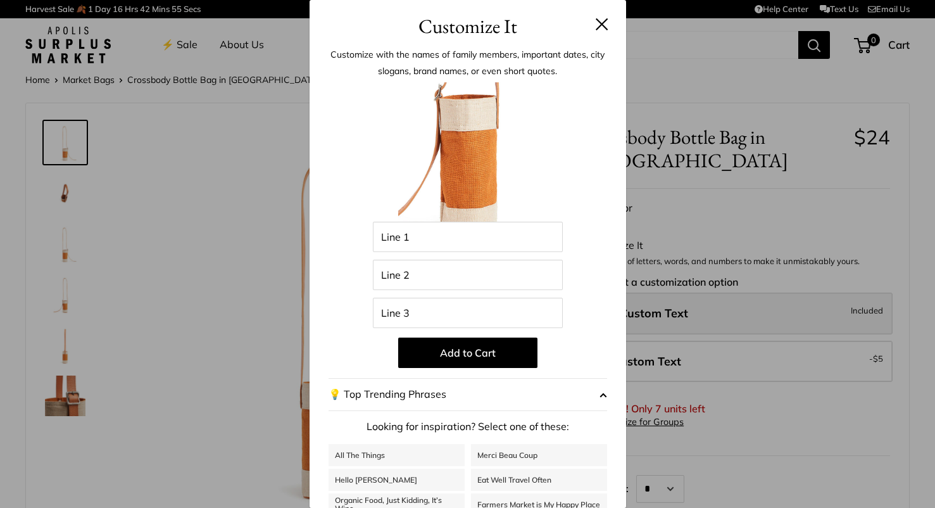 This screenshot has width=935, height=508. What do you see at coordinates (396, 455) in the screenshot?
I see `a: All The Things` at bounding box center [396, 455].